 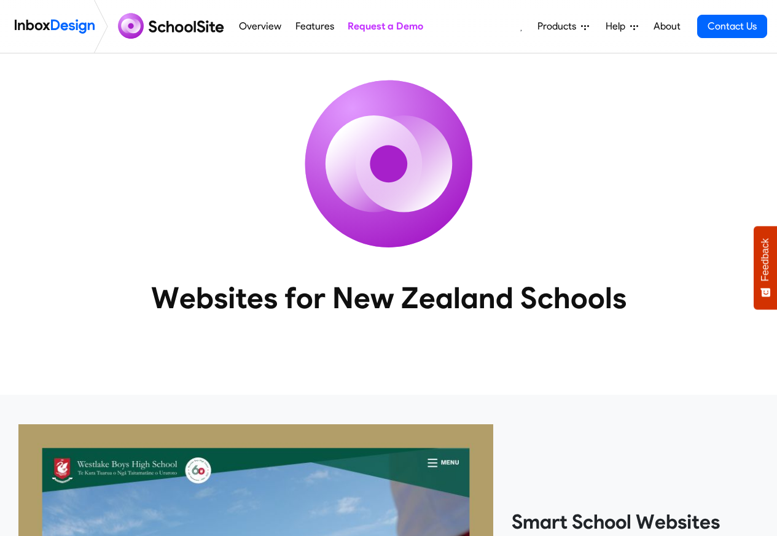 I want to click on a: Contact Us, so click(x=732, y=26).